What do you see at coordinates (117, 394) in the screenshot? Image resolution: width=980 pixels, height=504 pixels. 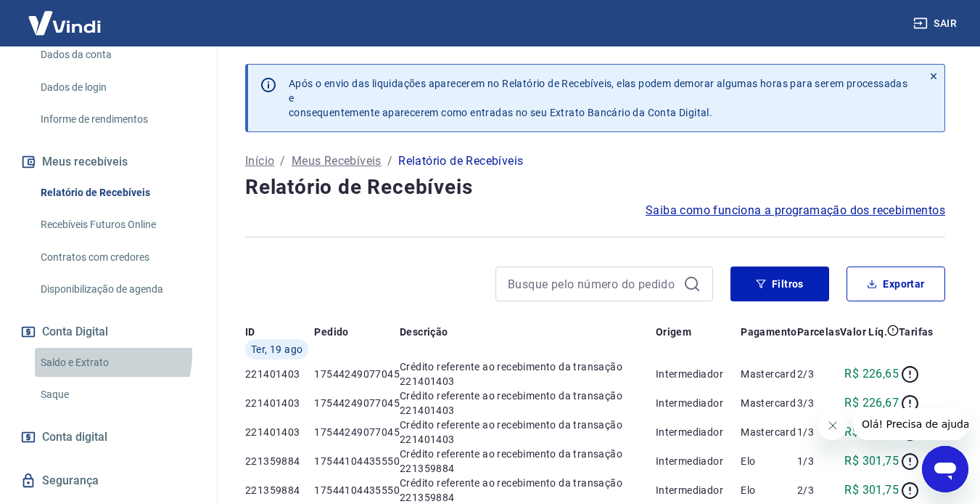 I see `a: Saque` at bounding box center [117, 394].